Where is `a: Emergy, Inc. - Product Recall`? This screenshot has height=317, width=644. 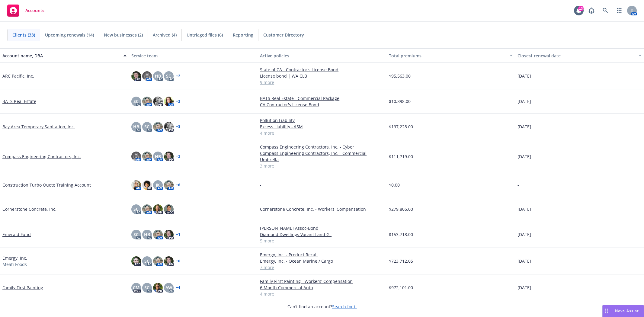
a: Emergy, Inc. - Product Recall is located at coordinates (322, 254).